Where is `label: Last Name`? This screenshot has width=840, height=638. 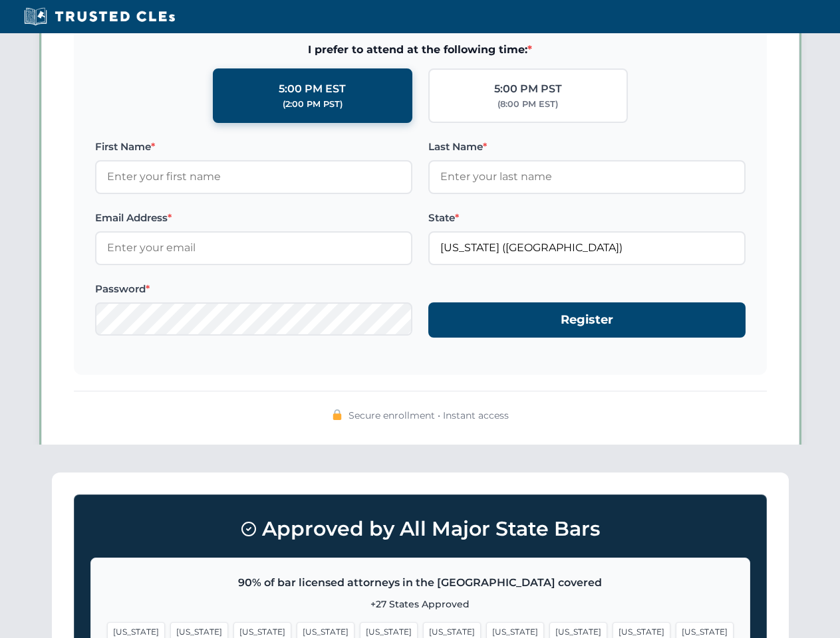
label: Last Name is located at coordinates (586, 147).